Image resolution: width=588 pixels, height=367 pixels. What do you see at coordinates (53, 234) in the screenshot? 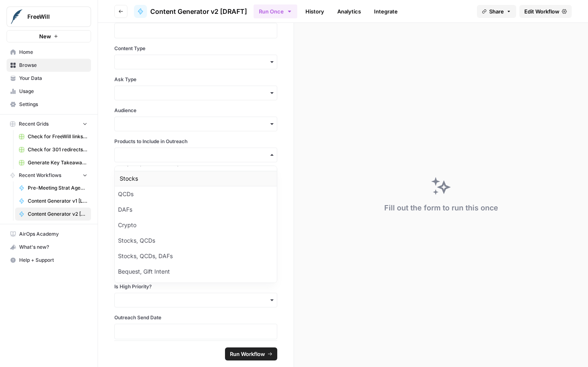
I see `span: AirOps Academy` at bounding box center [53, 234].